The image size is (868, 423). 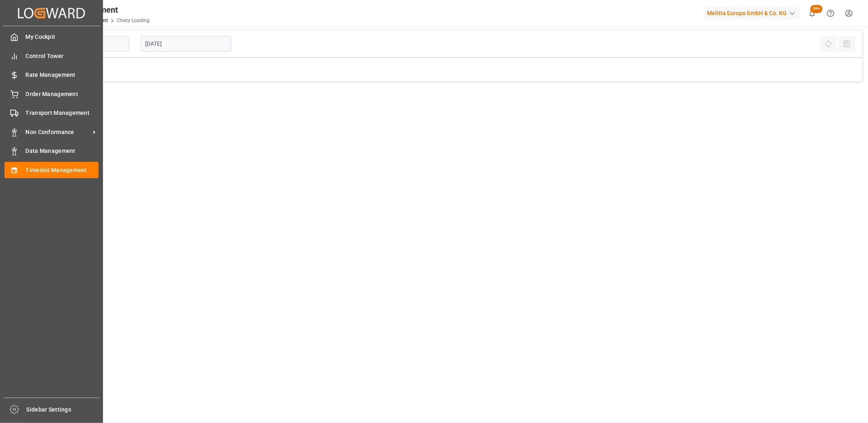 What do you see at coordinates (51, 113) in the screenshot?
I see `a: Transport Management` at bounding box center [51, 113].